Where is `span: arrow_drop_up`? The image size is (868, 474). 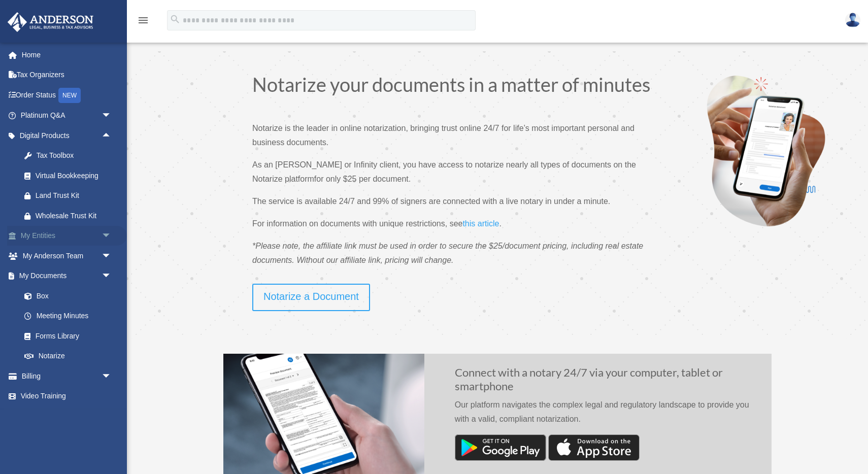 span: arrow_drop_up is located at coordinates (111, 136).